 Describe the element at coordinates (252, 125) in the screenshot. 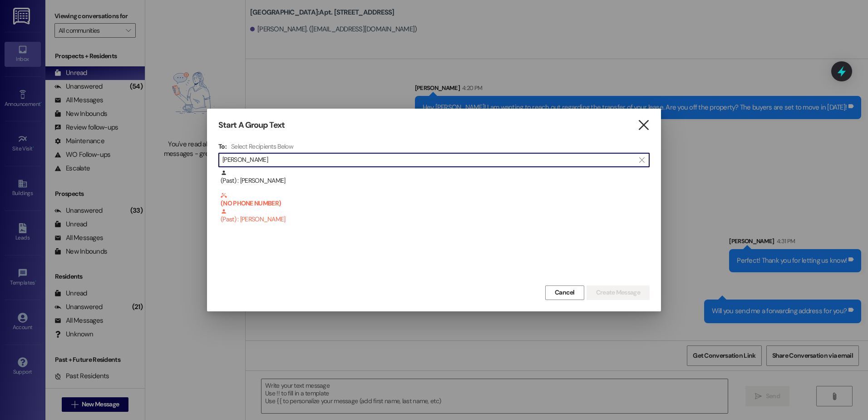

I see `h3: Start A Group Text` at that location.